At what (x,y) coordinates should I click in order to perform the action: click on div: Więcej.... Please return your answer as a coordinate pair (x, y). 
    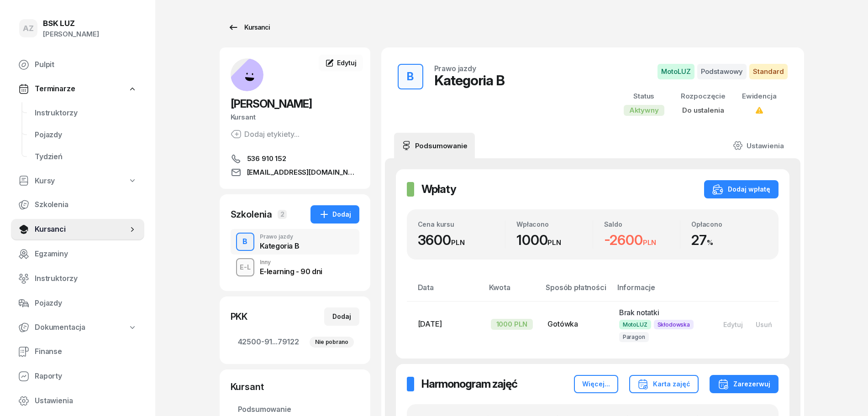
    Looking at the image, I should click on (596, 384).